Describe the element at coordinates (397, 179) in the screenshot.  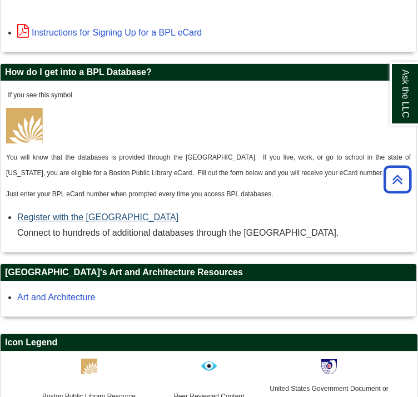
I see `a: Back to Top` at that location.